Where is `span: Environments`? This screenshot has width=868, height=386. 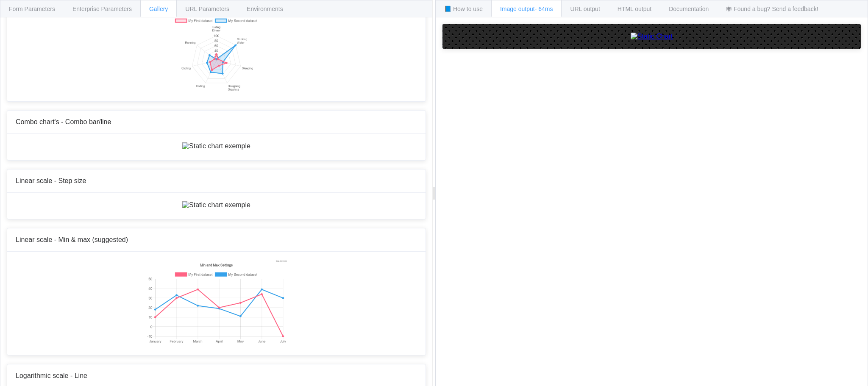
span: Environments is located at coordinates (265, 9).